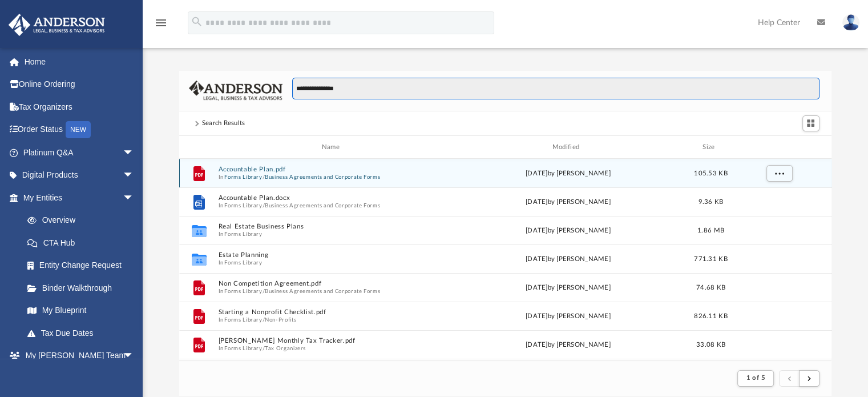 Image resolution: width=868 pixels, height=397 pixels. I want to click on a: My Entitiesarrow_drop_down, so click(79, 198).